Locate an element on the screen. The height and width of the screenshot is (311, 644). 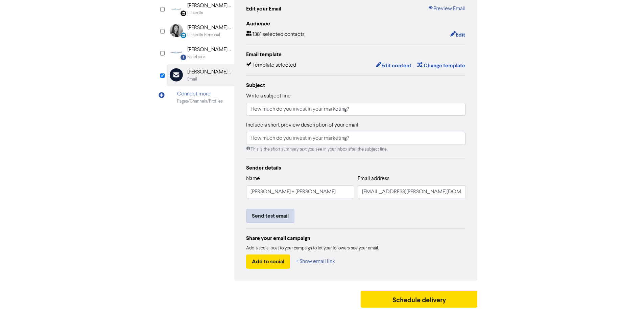
img: LinkedinPersonal is located at coordinates (176, 31).